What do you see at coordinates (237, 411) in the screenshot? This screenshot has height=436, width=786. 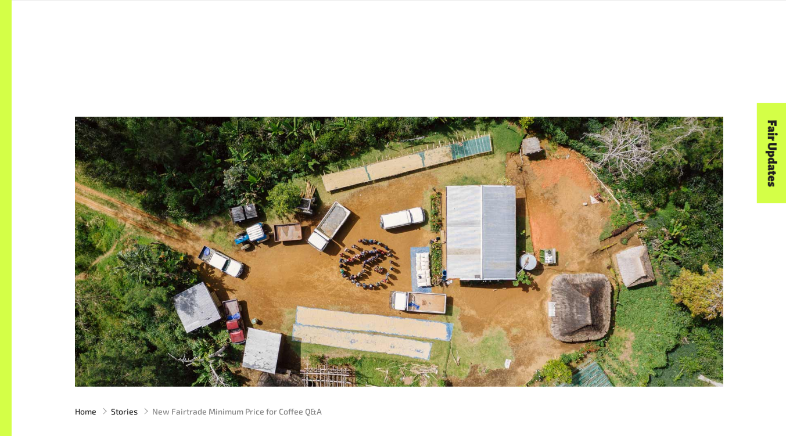 I see `span: New Fairtrade Minimum Price for Coffee Q&A` at bounding box center [237, 411].